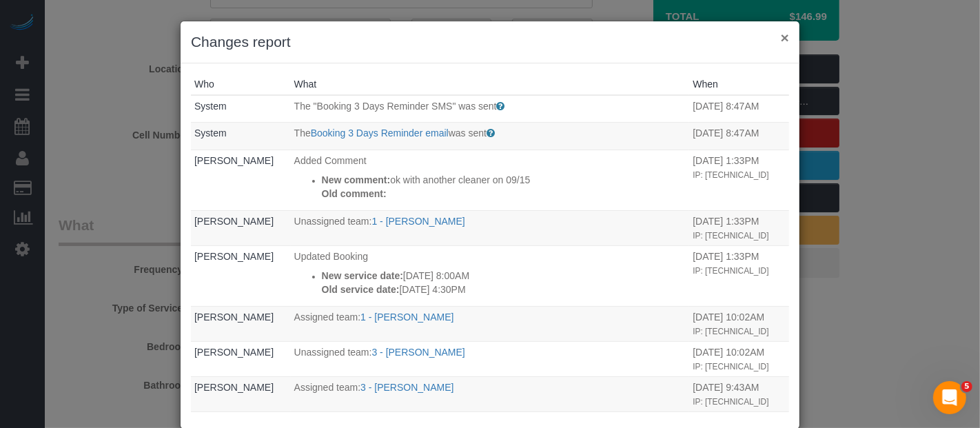 The image size is (980, 428). Describe the element at coordinates (468, 133) in the screenshot. I see `span: was sent` at that location.